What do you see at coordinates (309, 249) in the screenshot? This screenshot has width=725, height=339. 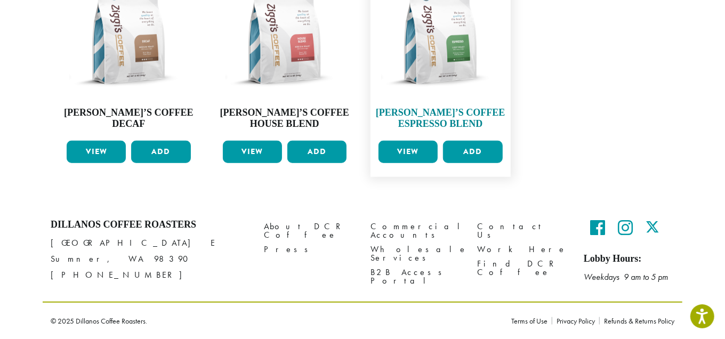 I see `a: Press` at bounding box center [309, 249].